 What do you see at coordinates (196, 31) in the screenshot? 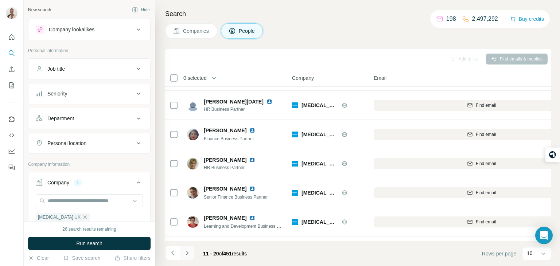
I see `span: Companies` at bounding box center [196, 31].